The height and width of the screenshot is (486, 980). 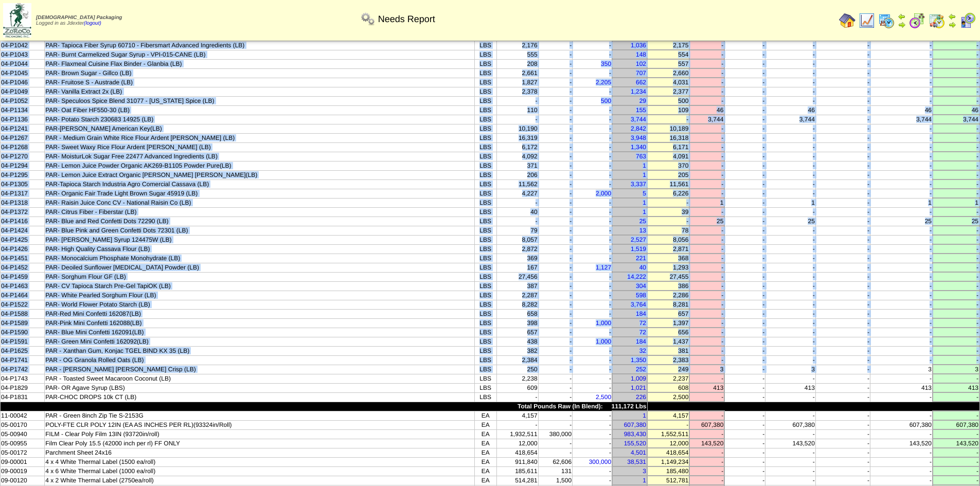 I want to click on a: 3,948, so click(x=638, y=138).